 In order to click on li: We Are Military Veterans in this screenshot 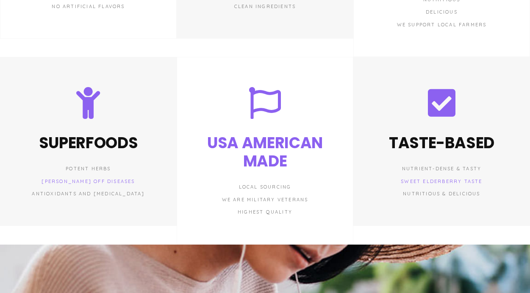, I will do `click(265, 199)`.